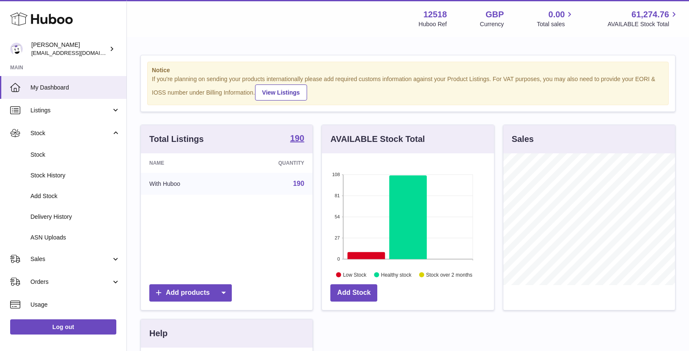 This screenshot has height=351, width=689. What do you see at coordinates (63, 327) in the screenshot?
I see `a: Log out` at bounding box center [63, 327].